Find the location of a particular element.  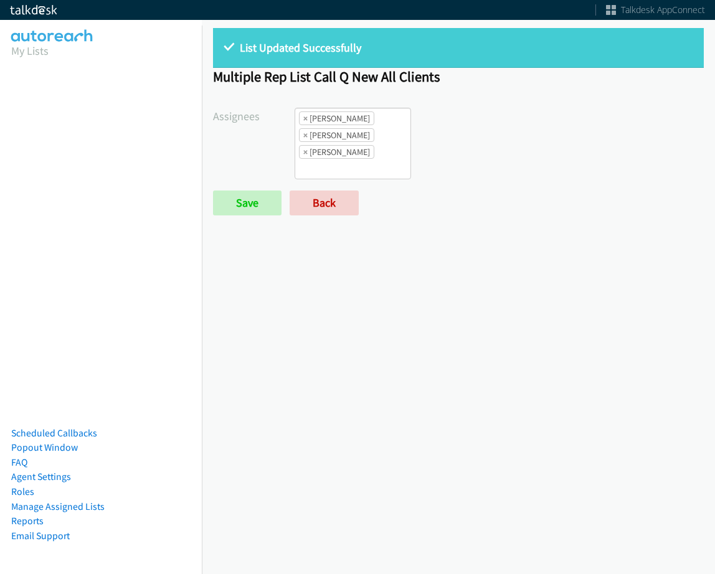

li: Daquaya Johnson is located at coordinates (336, 135).